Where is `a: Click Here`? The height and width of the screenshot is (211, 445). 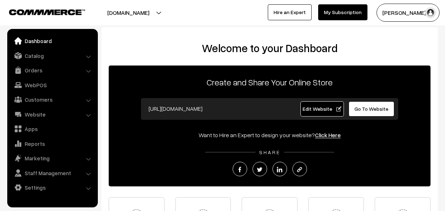 a: Click Here is located at coordinates (327, 135).